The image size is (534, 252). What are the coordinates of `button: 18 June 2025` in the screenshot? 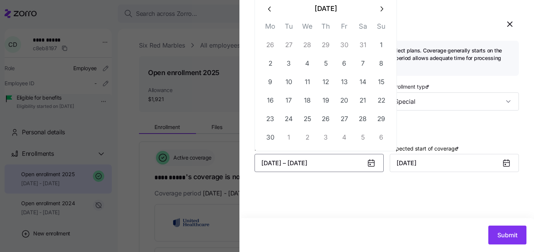 It's located at (307, 100).